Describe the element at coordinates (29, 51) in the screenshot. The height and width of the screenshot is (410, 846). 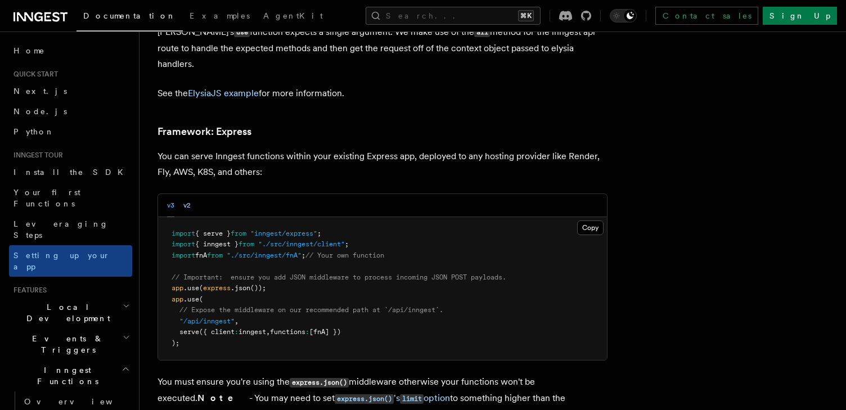
I see `span: Home` at that location.